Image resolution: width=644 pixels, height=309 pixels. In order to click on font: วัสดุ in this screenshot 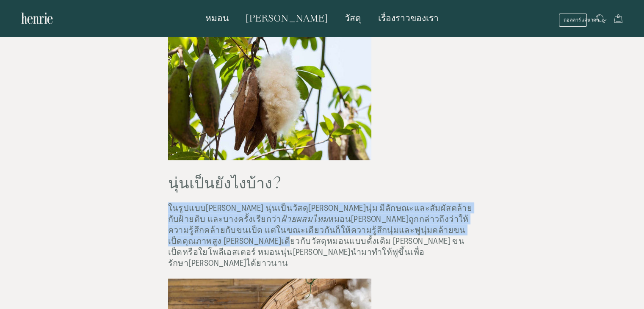, I will do `click(353, 17)`.